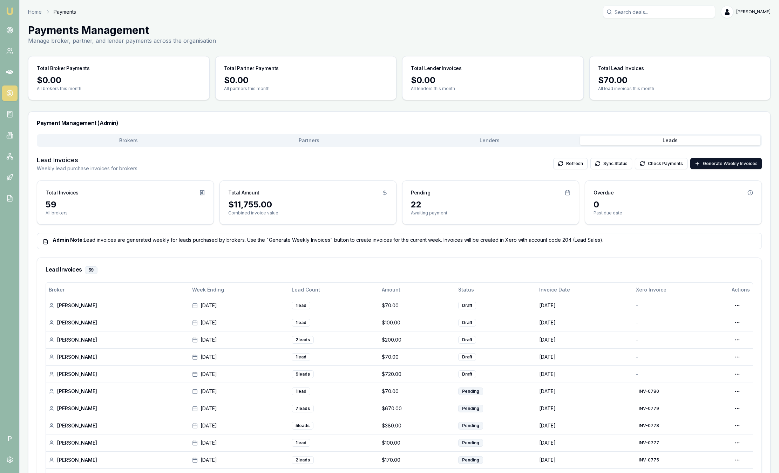 This screenshot has height=473, width=779. Describe the element at coordinates (417, 443) in the screenshot. I see `div: $100.00` at that location.